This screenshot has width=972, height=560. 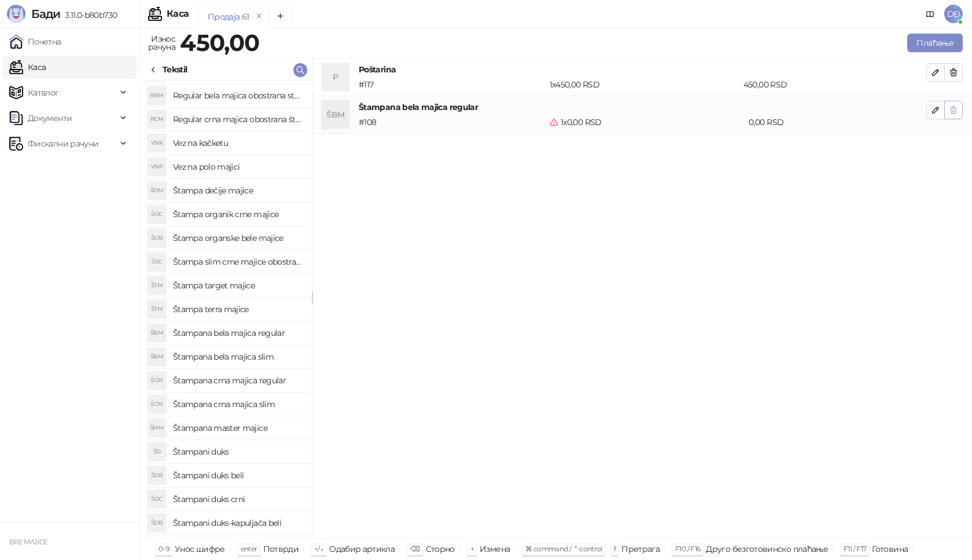 What do you see at coordinates (46, 14) in the screenshot?
I see `span: Бади` at bounding box center [46, 14].